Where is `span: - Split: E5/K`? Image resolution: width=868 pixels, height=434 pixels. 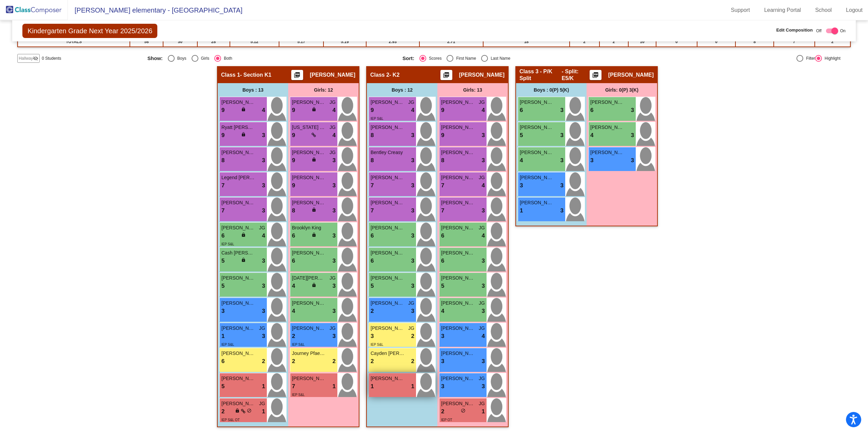 span: - Split: E5/K is located at coordinates (576, 75).